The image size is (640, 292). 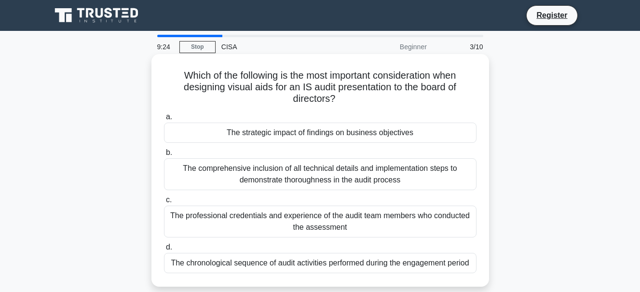 What do you see at coordinates (169, 116) in the screenshot?
I see `span: a.` at bounding box center [169, 116].